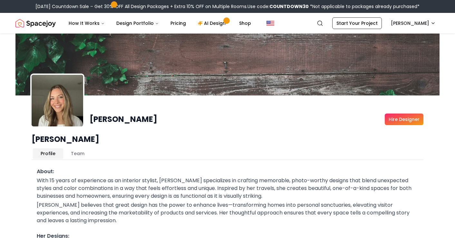 The image size is (455, 238). Describe the element at coordinates (178, 23) in the screenshot. I see `a: Pricing` at that location.